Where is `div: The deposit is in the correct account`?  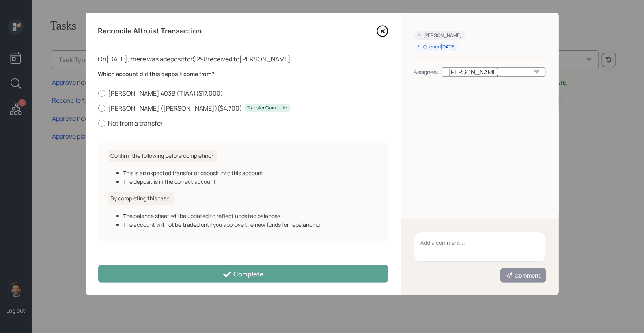
div: The deposit is in the correct account is located at coordinates (251, 181).